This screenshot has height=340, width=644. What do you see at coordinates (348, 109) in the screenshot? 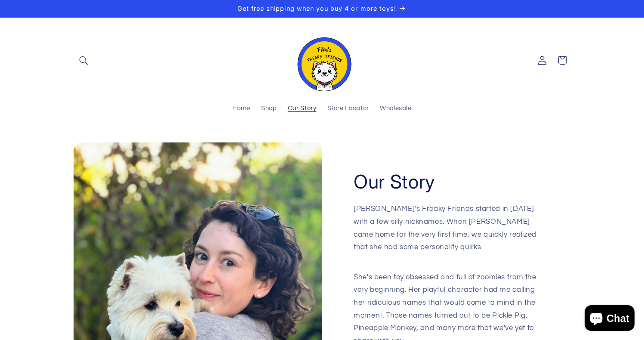
I see `a: Store Locator` at bounding box center [348, 109].